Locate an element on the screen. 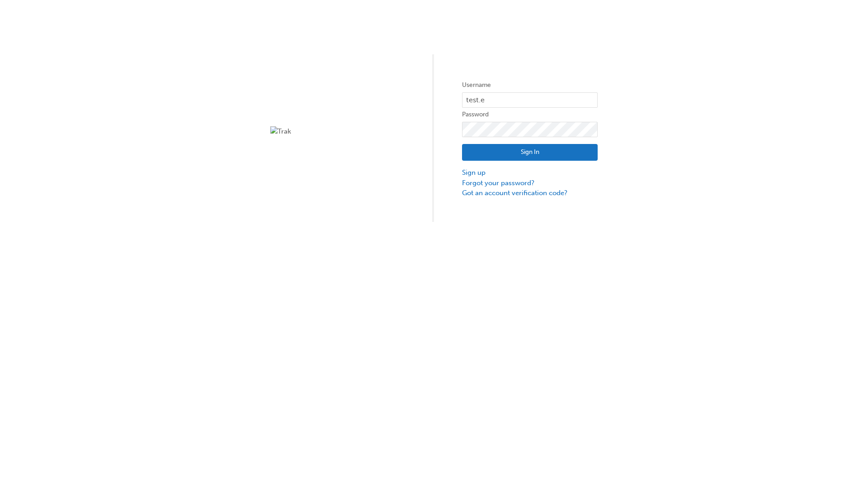 Image resolution: width=868 pixels, height=489 pixels. a: Forgot your password? is located at coordinates (530, 183).